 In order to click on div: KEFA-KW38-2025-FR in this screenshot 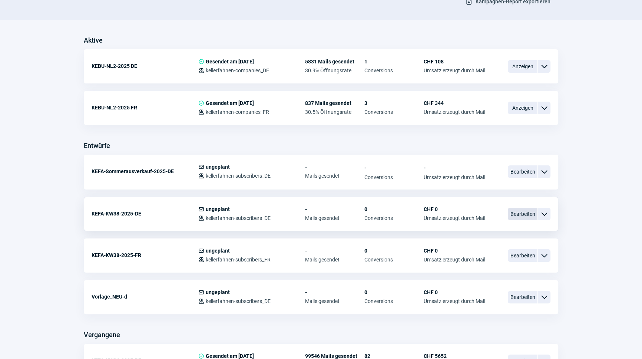, I will do `click(145, 255)`.